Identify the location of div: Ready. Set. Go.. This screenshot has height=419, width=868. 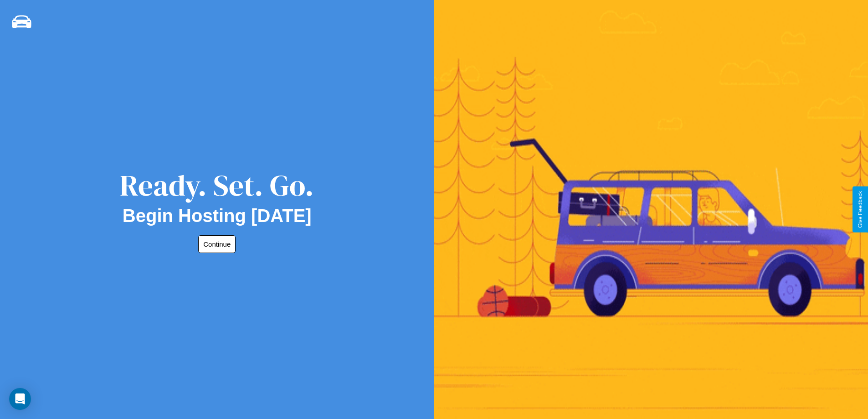
(217, 185).